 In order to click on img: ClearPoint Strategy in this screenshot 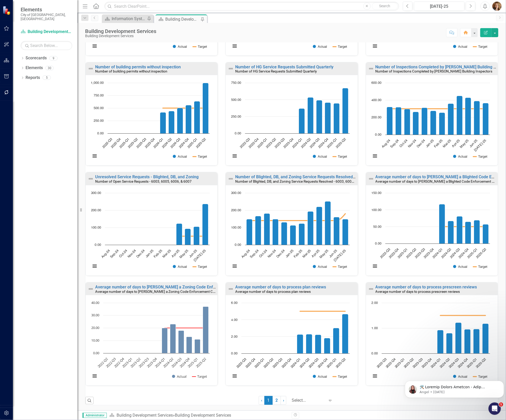, I will do `click(7, 10)`.